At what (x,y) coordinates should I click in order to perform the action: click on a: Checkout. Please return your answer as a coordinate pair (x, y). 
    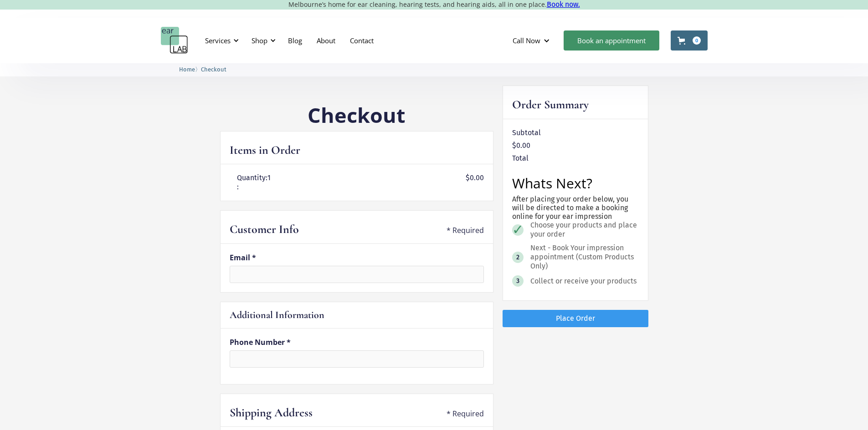
    Looking at the image, I should click on (214, 69).